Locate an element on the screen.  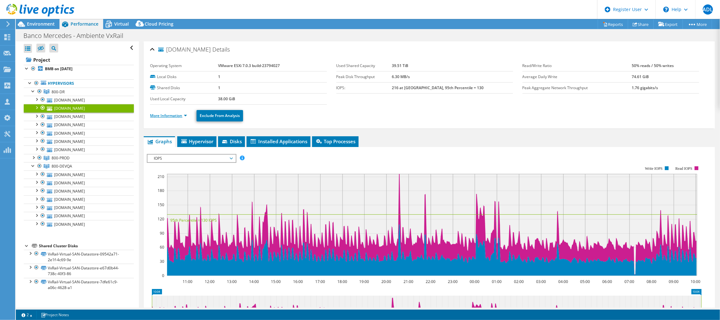
text: 210 is located at coordinates (161, 177).